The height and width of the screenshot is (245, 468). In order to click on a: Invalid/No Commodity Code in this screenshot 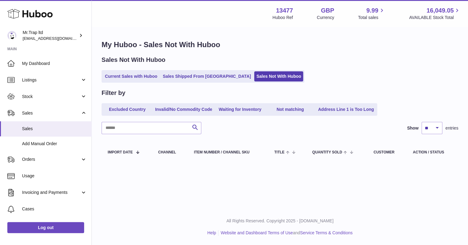, I will do `click(183, 109)`.